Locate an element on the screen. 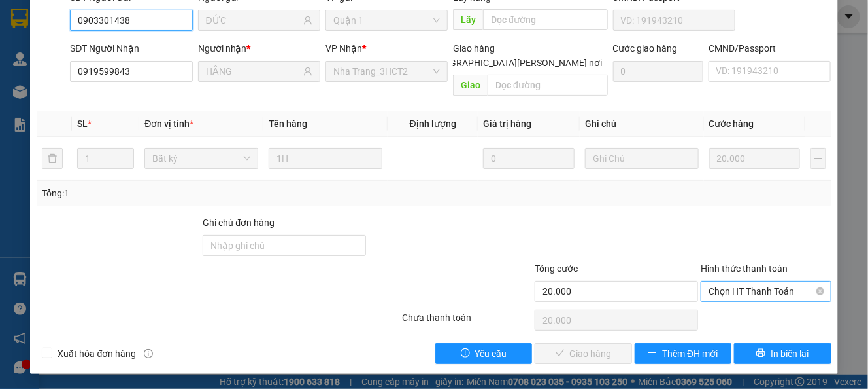 Image resolution: width=868 pixels, height=389 pixels. span: Nha Trang_3HCT2 is located at coordinates (386, 71).